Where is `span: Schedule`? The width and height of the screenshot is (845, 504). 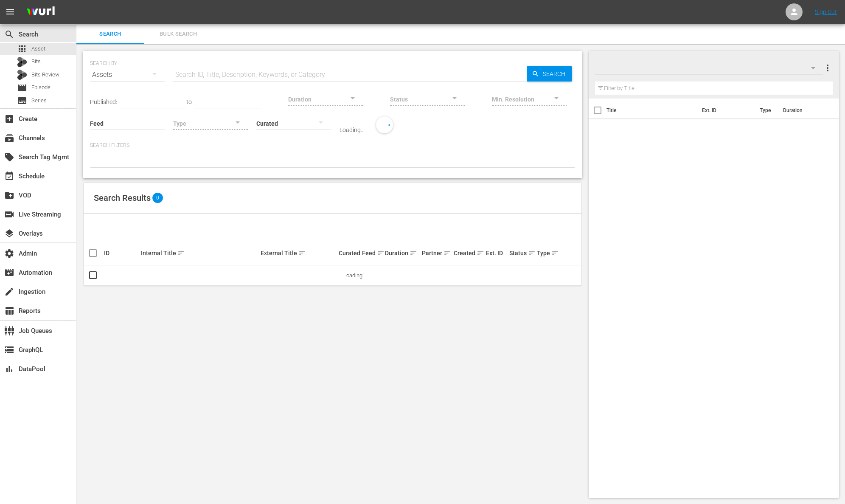
span: Schedule is located at coordinates (10, 176).